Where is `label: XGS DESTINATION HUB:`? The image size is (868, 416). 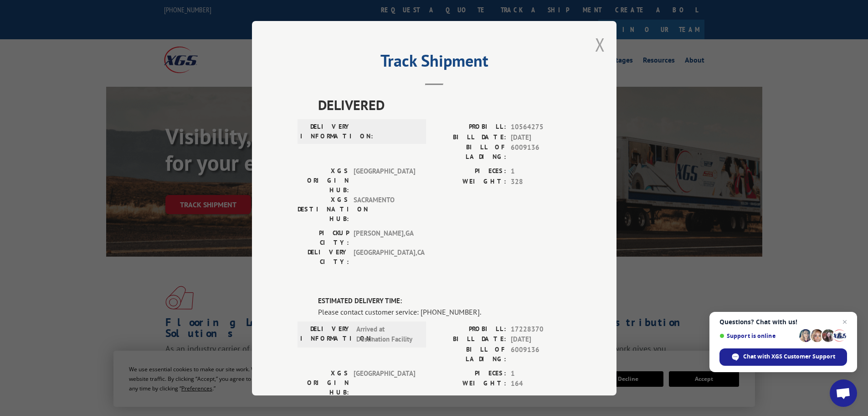 label: XGS DESTINATION HUB: is located at coordinates (323, 209).